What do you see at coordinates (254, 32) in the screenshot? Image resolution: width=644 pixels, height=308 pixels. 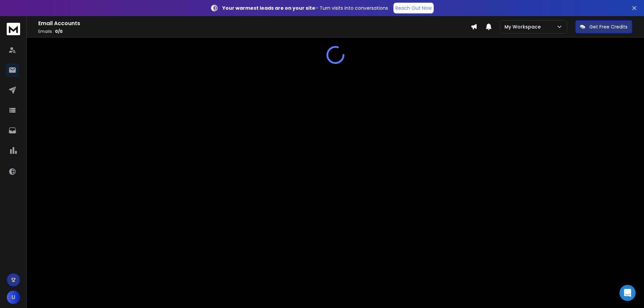 I see `p: Emails :` at bounding box center [254, 32].